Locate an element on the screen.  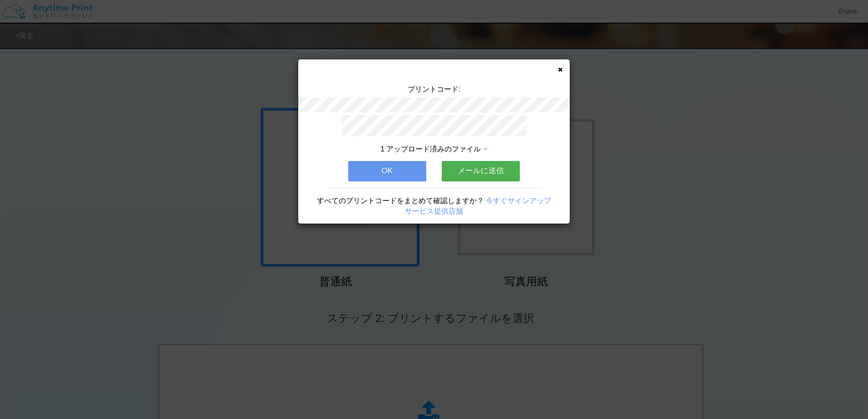
span: 1 アップロード済みのファイル is located at coordinates (431, 149).